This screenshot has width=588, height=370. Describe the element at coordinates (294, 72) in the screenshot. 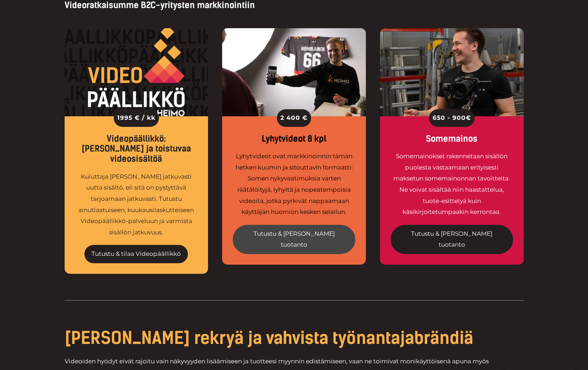

I see `img: Somevideo on tehokas formaatti digimarkkinointiin.` at that location.